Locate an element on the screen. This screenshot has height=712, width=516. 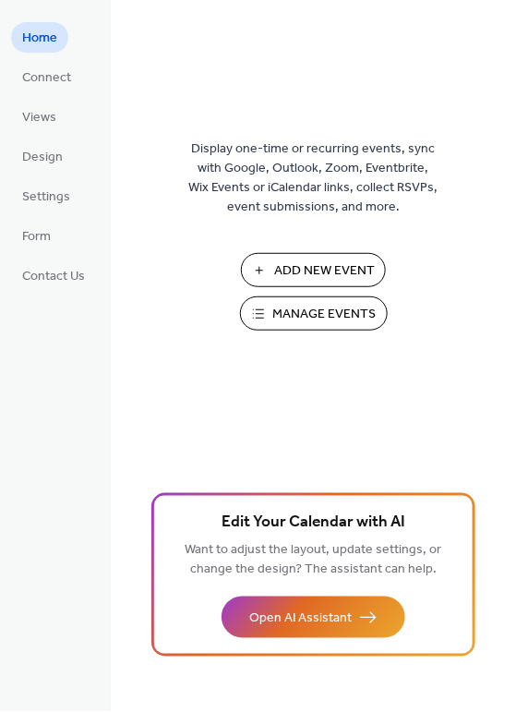
span: Contact Us is located at coordinates (54, 277).